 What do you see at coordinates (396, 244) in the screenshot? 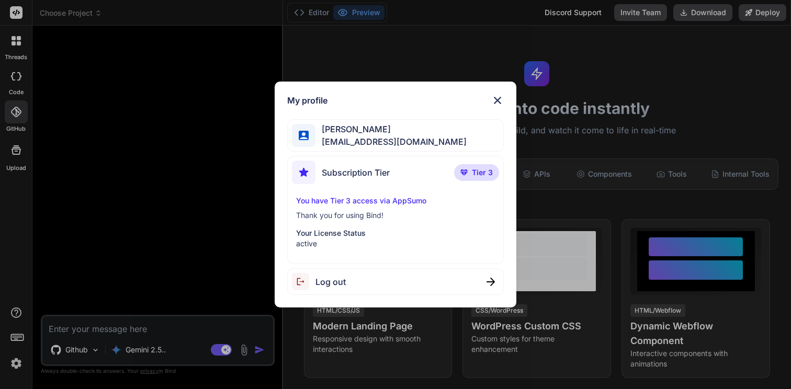
I see `p: active` at bounding box center [396, 244].